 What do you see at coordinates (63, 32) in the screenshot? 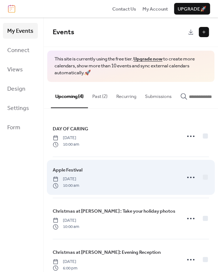
I see `span: Events` at bounding box center [63, 32].